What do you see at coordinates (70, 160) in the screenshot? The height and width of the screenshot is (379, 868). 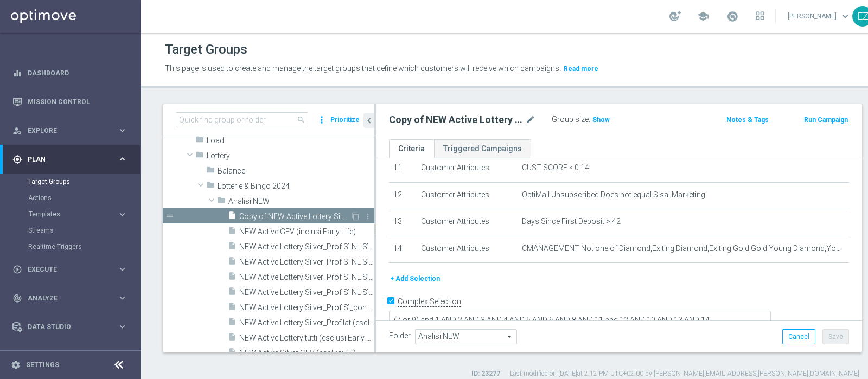 I see `button: gps_fixed Plan keyboard_arrow_right` at bounding box center [70, 160].